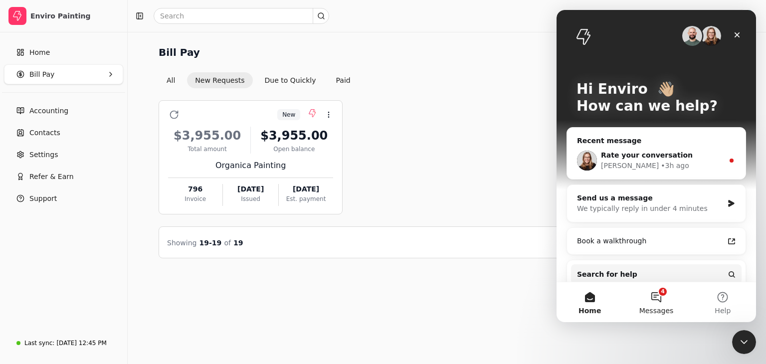 The width and height of the screenshot is (766, 364). Describe the element at coordinates (746, 16) in the screenshot. I see `img: Enviro%20new%20Logo%20_RGB_Colour.jpg` at that location.